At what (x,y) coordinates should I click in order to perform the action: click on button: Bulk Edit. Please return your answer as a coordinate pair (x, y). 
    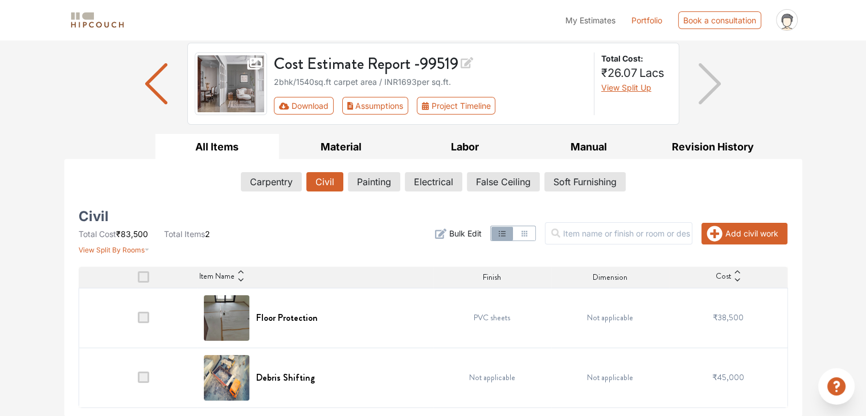
    Looking at the image, I should click on (458, 233).